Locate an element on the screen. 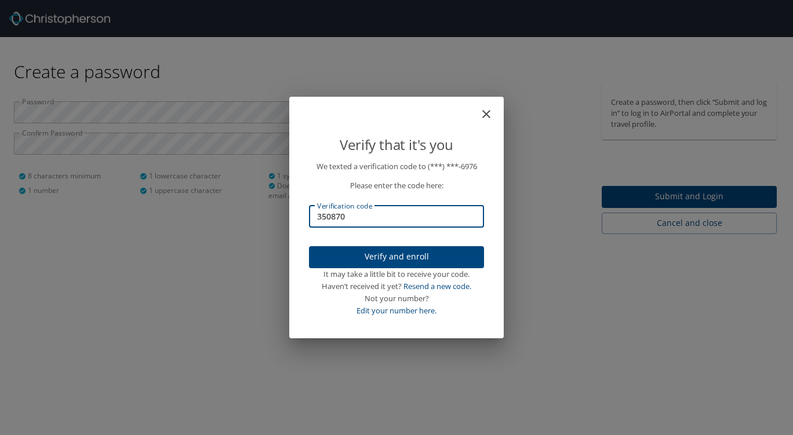  button: close is located at coordinates (492, 108).